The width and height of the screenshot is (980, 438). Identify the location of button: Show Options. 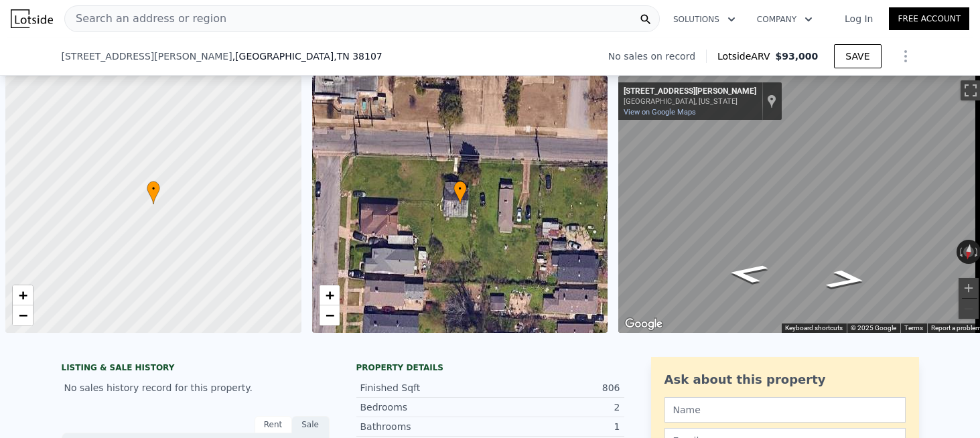
(906, 56).